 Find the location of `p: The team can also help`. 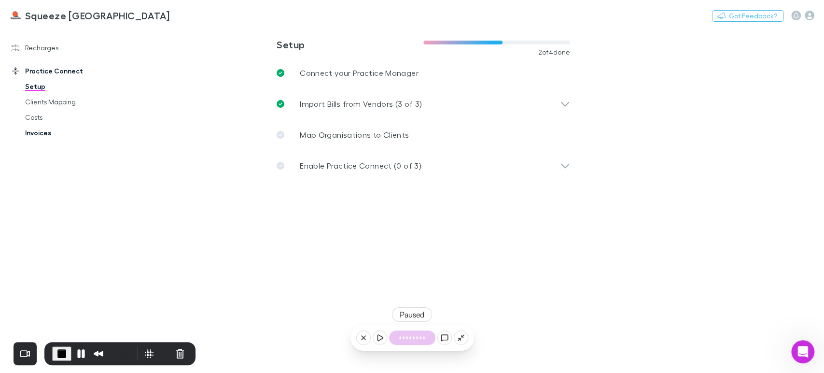

p: The team can also help is located at coordinates (84, 17).